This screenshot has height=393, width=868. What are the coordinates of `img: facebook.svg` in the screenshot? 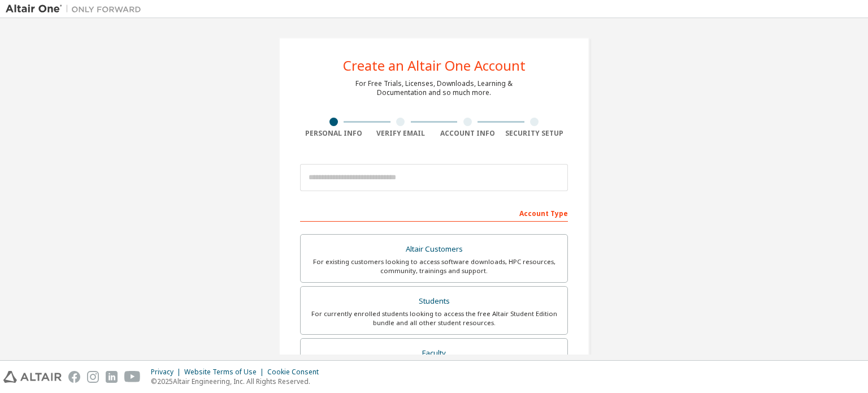 It's located at (74, 377).